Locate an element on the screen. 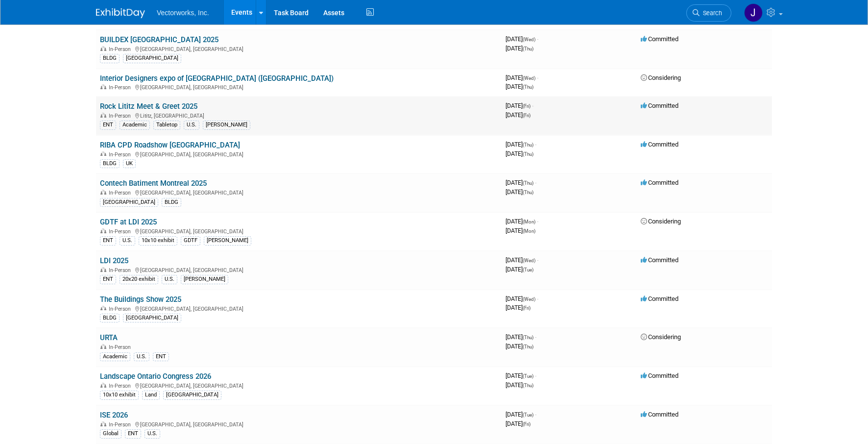 This screenshot has width=868, height=444. a: ISE 2026 is located at coordinates (114, 416).